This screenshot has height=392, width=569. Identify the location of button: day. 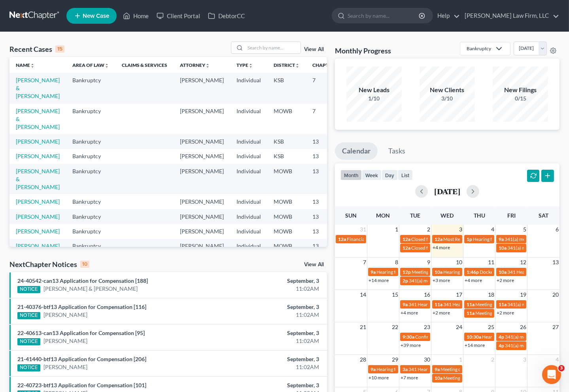
(389, 175).